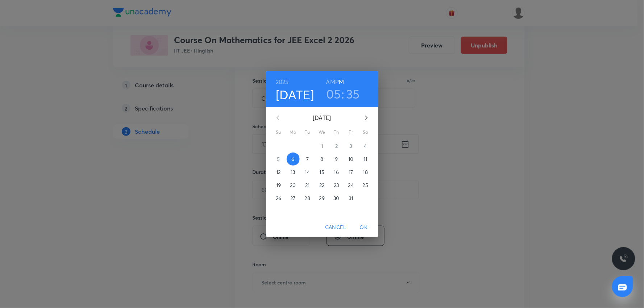 The width and height of the screenshot is (644, 308). Describe the element at coordinates (278, 172) in the screenshot. I see `p: 12` at that location.